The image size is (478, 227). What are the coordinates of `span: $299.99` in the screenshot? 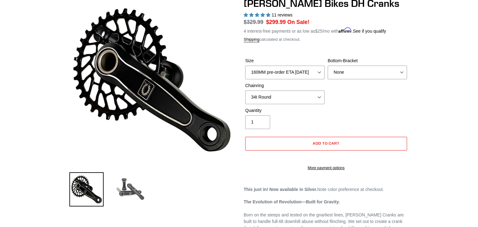 It's located at (276, 22).